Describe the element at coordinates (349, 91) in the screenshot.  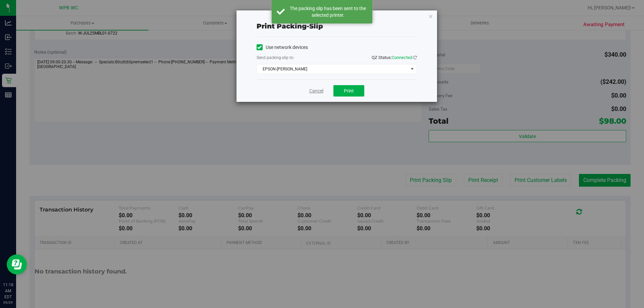
I see `button: Print` at that location.